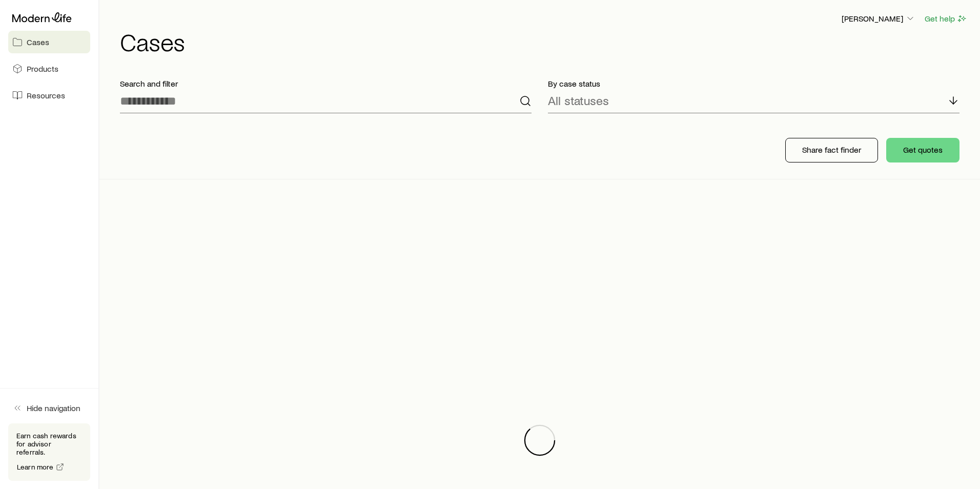 The width and height of the screenshot is (980, 489). I want to click on button: Share fact finder, so click(832, 150).